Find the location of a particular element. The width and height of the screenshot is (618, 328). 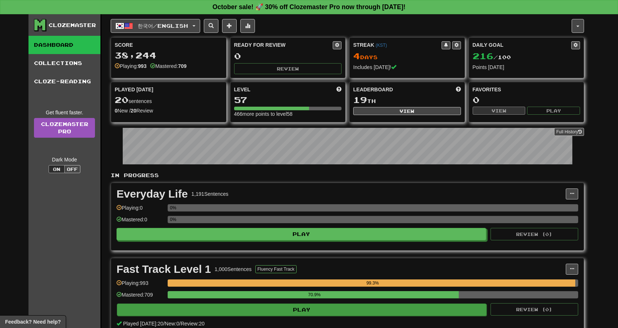

div: 1,191 Sentences is located at coordinates (210, 194).